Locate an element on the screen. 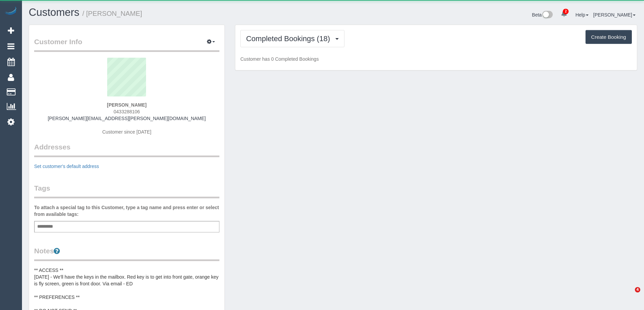  a: 2 is located at coordinates (564, 14).